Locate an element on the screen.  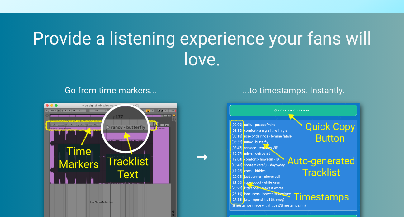
h3: ...to timestamps. Instantly. is located at coordinates (293, 91).